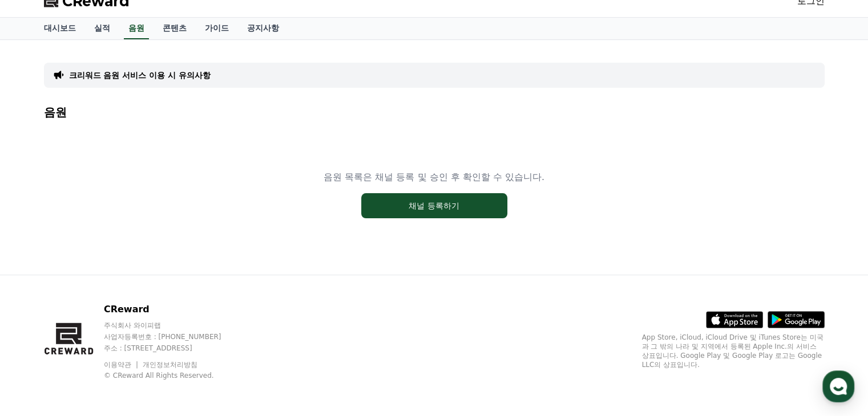  Describe the element at coordinates (733, 351) in the screenshot. I see `p: App Store, iCloud, iCloud Drive 및 iTunes Store는 미국과 그 밖의 나라 및 지역에서 등록된 Apple Inc.의 서비스 상표입니다. Goo...` at that location.